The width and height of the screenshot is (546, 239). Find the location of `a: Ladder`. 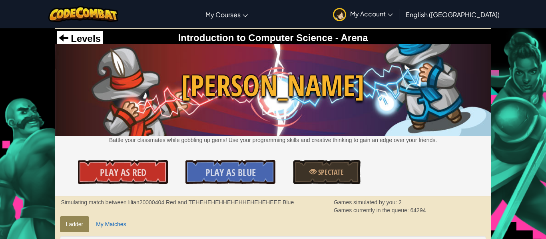

a: Ladder is located at coordinates (75, 224).